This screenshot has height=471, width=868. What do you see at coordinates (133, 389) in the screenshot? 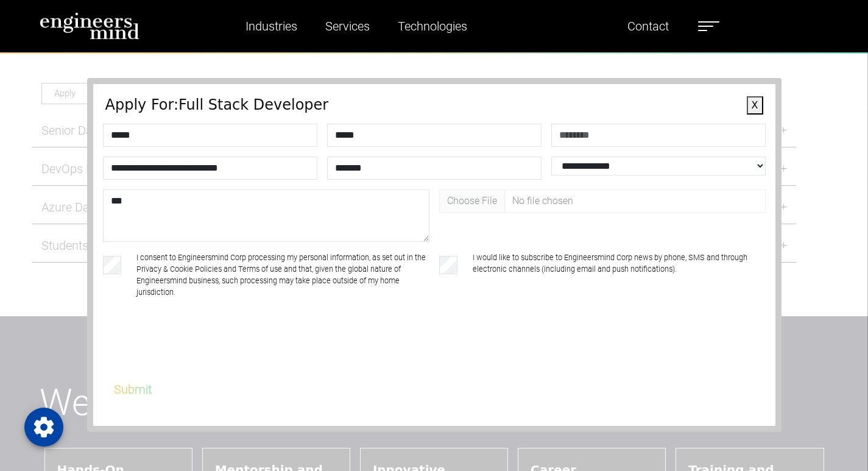
I see `button: Submit` at bounding box center [133, 389].